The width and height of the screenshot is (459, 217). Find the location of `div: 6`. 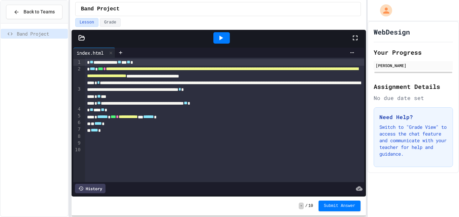

div: 6 is located at coordinates (77, 123).